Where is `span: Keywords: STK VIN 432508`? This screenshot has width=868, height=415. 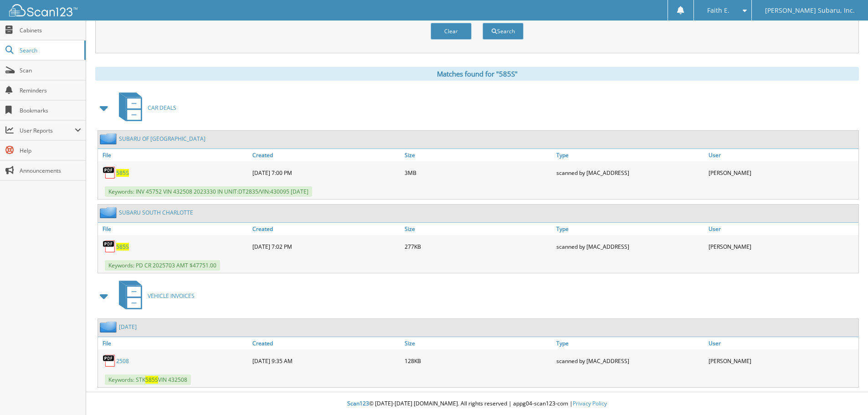
span: Keywords: STK VIN 432508 is located at coordinates (147, 380).